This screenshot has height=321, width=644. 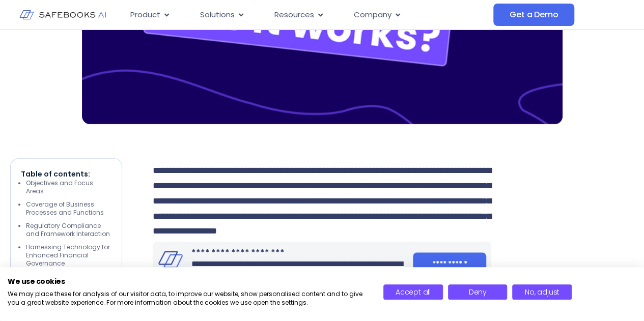 What do you see at coordinates (412, 293) in the screenshot?
I see `button: Accept all cookies` at bounding box center [412, 293].